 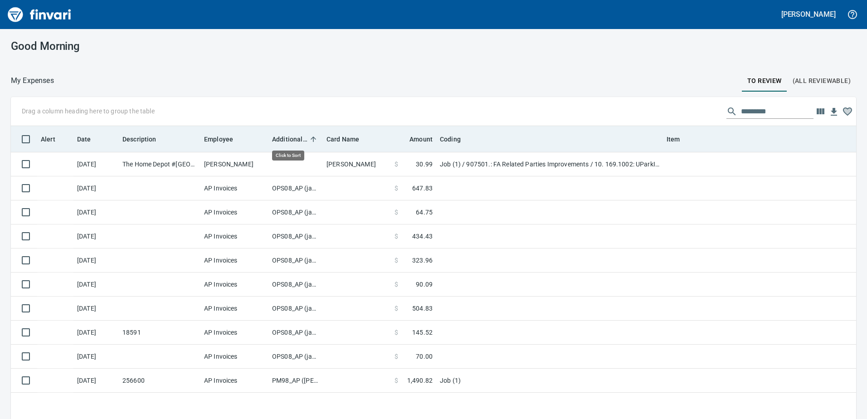 What do you see at coordinates (32, 81) in the screenshot?
I see `p: My Expenses` at bounding box center [32, 81].